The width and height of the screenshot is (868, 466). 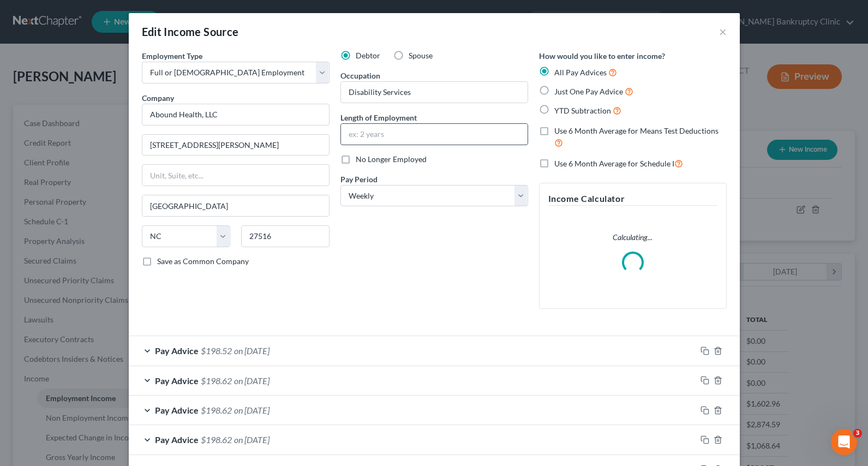 What do you see at coordinates (636, 130) in the screenshot?
I see `span: Use 6 Month Average for Means Test Deductions` at bounding box center [636, 130].